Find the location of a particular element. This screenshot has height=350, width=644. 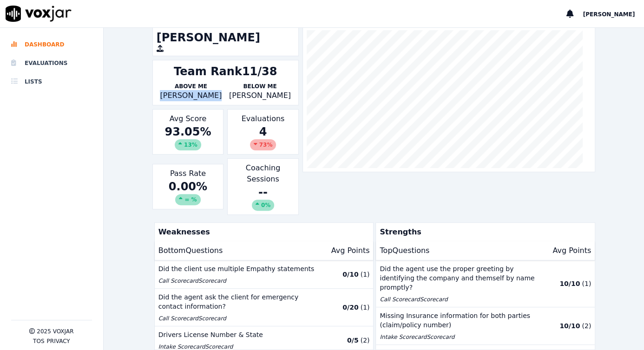

div: Pass Rate is located at coordinates (188, 187).